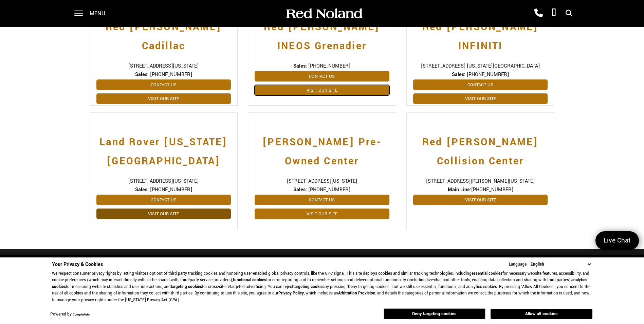 The height and width of the screenshot is (324, 644). What do you see at coordinates (291, 293) in the screenshot?
I see `u: Privacy Policy` at bounding box center [291, 293].